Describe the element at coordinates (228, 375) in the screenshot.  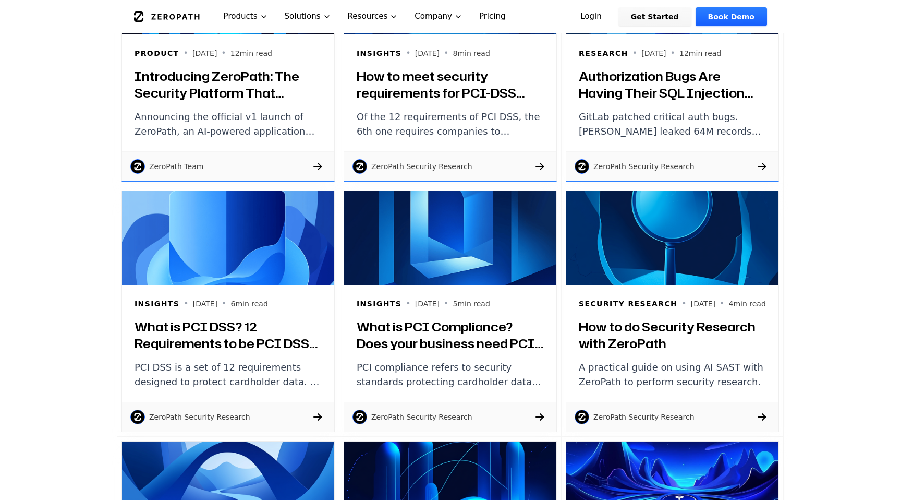
I see `p: PCI DSS is a set of 12 requirements designed to protect cardholder data. It covers security, netw...` at that location.